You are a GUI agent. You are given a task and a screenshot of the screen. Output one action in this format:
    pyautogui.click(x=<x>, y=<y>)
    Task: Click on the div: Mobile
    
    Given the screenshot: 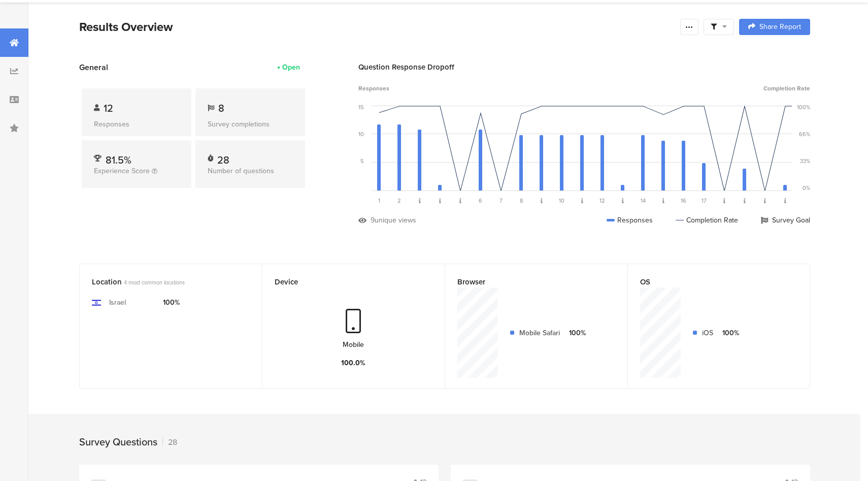 What is the action you would take?
    pyautogui.click(x=353, y=344)
    